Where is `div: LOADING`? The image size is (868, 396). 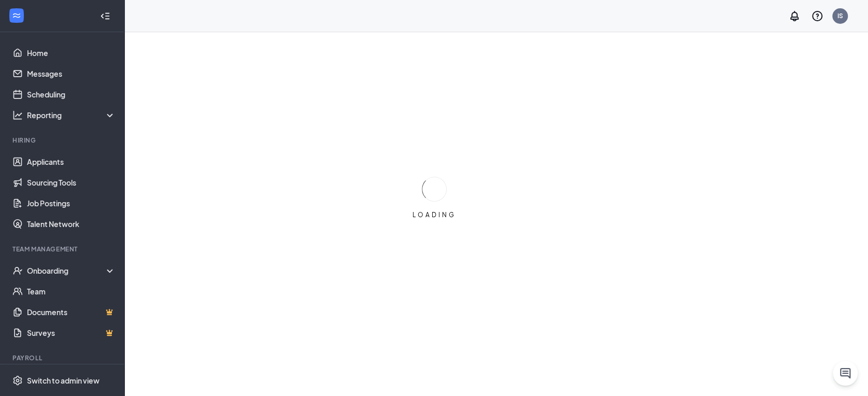
div: LOADING is located at coordinates (434, 215).